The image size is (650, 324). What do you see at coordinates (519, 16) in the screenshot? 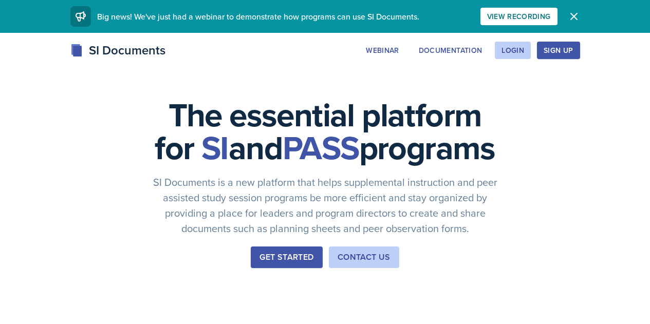
I see `div: View Recording` at bounding box center [519, 16].